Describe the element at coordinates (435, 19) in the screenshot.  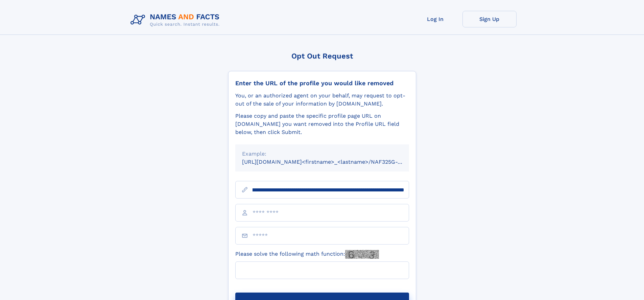
I see `a: Log In` at that location.